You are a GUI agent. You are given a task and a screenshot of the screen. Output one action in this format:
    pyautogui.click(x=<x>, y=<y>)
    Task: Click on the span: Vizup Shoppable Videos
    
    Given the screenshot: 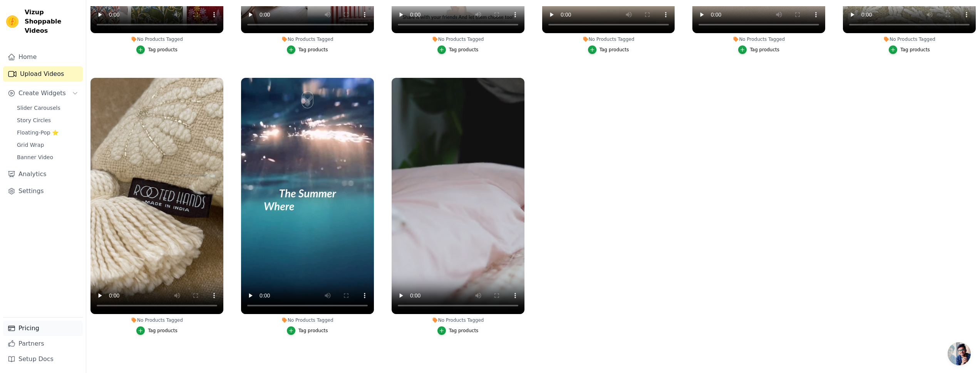 What is the action you would take?
    pyautogui.click(x=52, y=22)
    